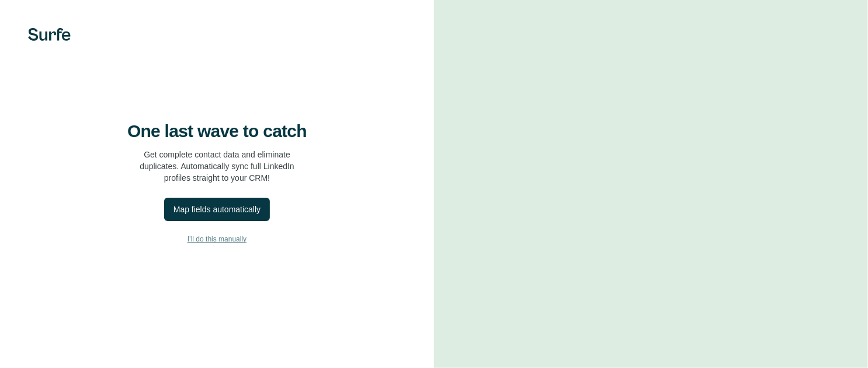  I want to click on button: I’ll do this manually, so click(217, 239).